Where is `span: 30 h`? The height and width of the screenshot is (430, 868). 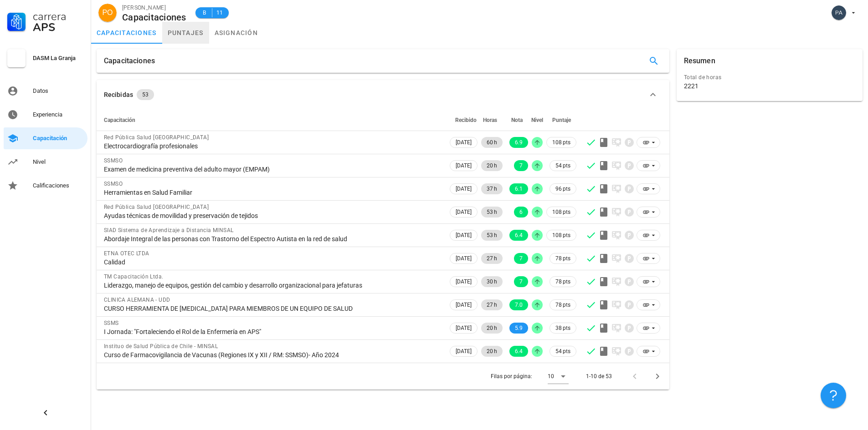
span: 30 h is located at coordinates (492, 282).